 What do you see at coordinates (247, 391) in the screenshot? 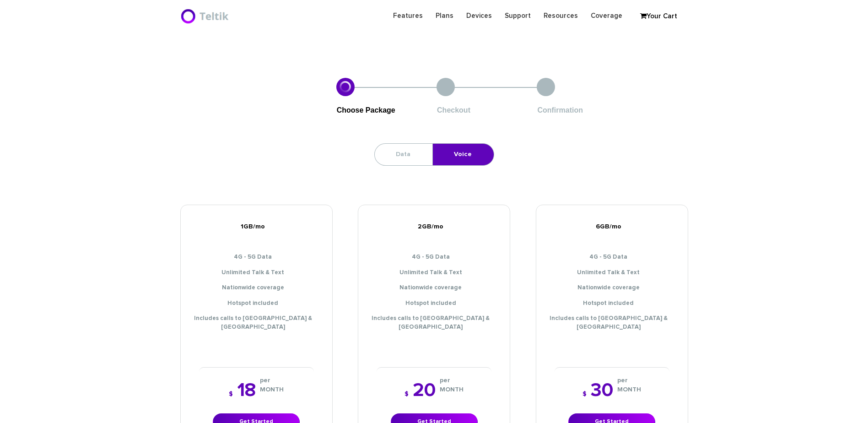
I see `span: 18` at bounding box center [247, 391].